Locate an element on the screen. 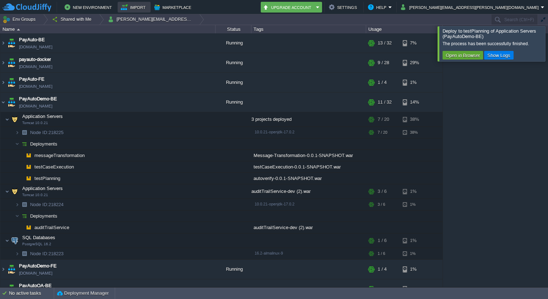 The height and width of the screenshot is (299, 548). span: testPlanning is located at coordinates (47, 178).